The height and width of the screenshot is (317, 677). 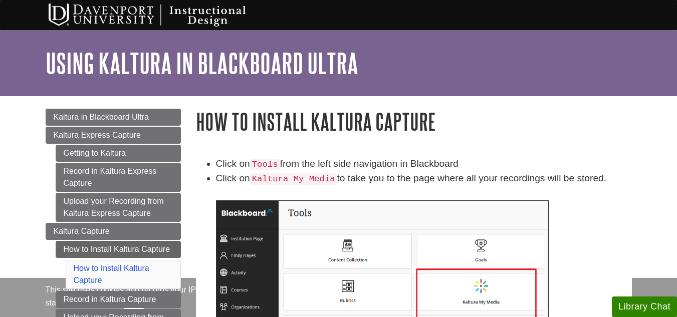 What do you see at coordinates (644, 307) in the screenshot?
I see `button: Library Chat` at bounding box center [644, 307].